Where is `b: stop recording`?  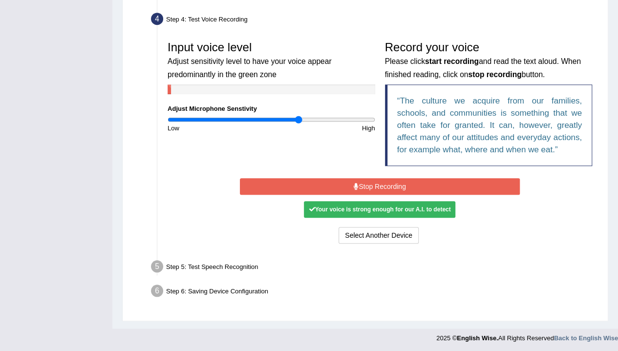 b: stop recording is located at coordinates (495, 74).